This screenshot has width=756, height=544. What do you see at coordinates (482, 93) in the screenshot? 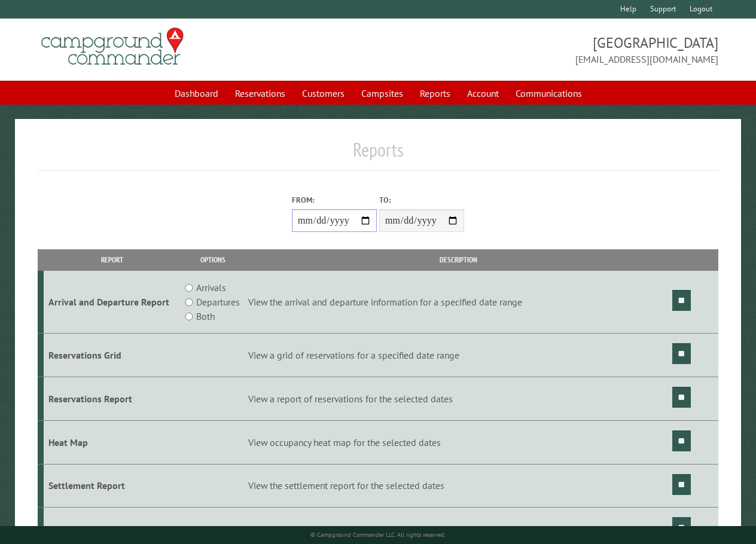
I see `a: Account` at bounding box center [482, 93].